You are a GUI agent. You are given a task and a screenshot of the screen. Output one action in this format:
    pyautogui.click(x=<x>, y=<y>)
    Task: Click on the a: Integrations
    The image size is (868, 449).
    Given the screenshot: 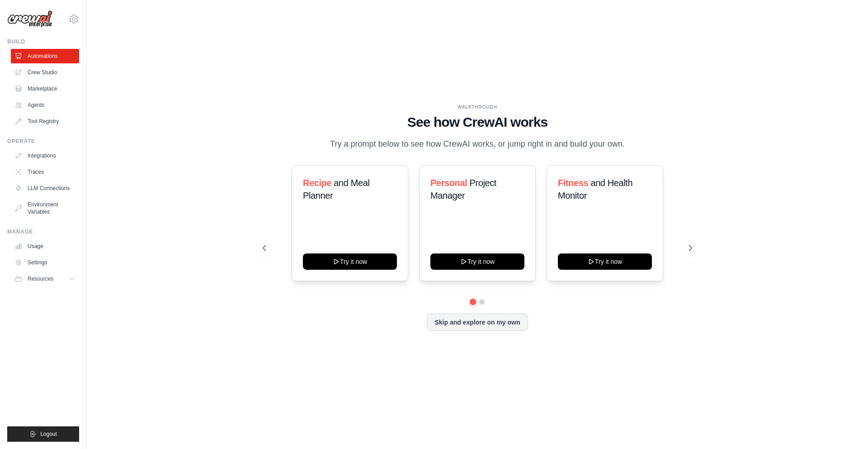 What is the action you would take?
    pyautogui.click(x=45, y=155)
    